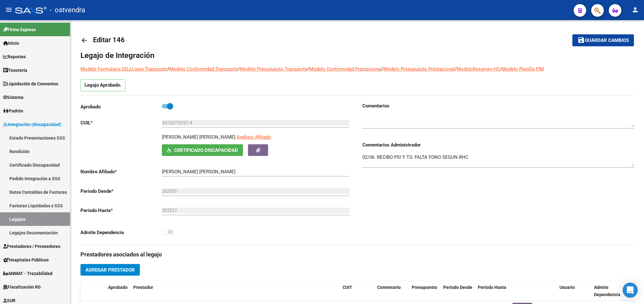  I want to click on div: Open Intercom Messenger, so click(631, 290).